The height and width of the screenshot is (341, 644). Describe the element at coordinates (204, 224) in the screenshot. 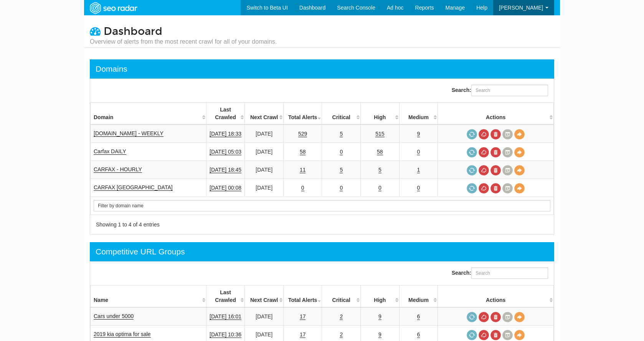

I see `div: Showing 1 to 4 of 4 entries` at that location.